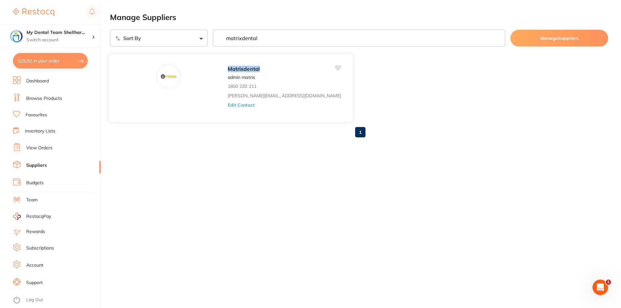 The width and height of the screenshot is (621, 308). I want to click on img: My Dental Team Shellharbour, so click(17, 36).